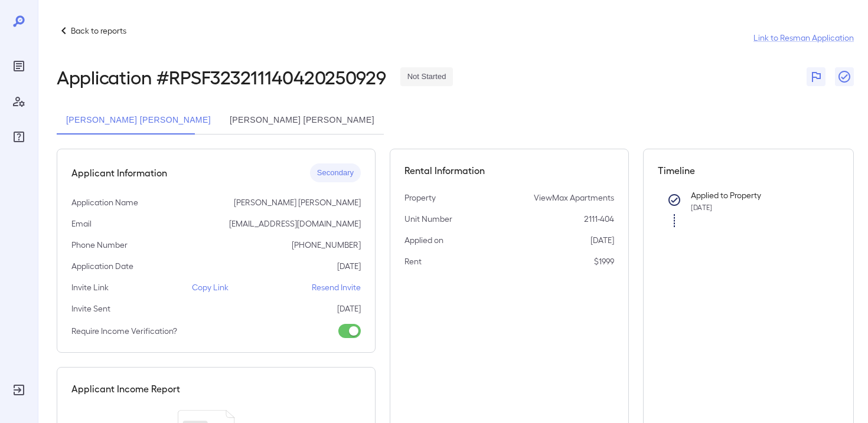 The height and width of the screenshot is (423, 868). What do you see at coordinates (91, 309) in the screenshot?
I see `p: Invite Sent` at bounding box center [91, 309].